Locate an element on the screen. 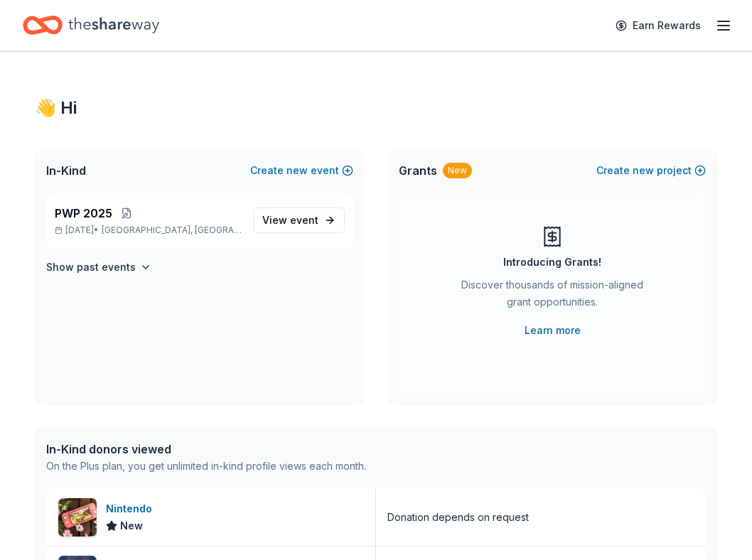 Image resolution: width=752 pixels, height=560 pixels. div: Discover thousands of mission-aligned grant opportunities. is located at coordinates (552, 297).